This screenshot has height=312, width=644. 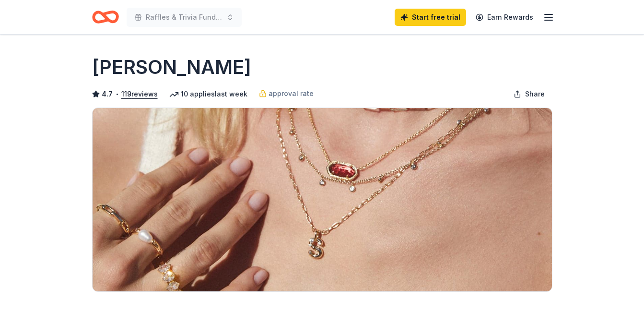 I want to click on a: Earn Rewards, so click(x=505, y=17).